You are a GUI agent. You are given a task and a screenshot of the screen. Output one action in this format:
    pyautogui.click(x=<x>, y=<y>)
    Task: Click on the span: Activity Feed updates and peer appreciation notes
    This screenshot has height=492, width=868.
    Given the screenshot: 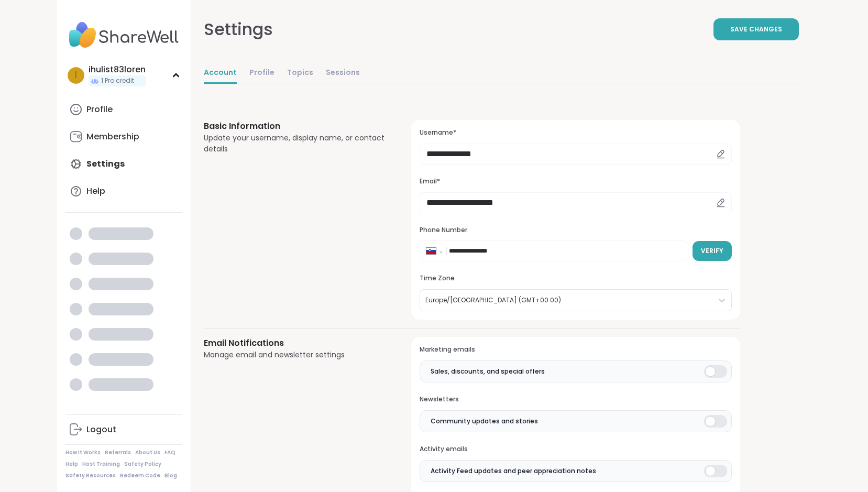 What is the action you would take?
    pyautogui.click(x=513, y=471)
    